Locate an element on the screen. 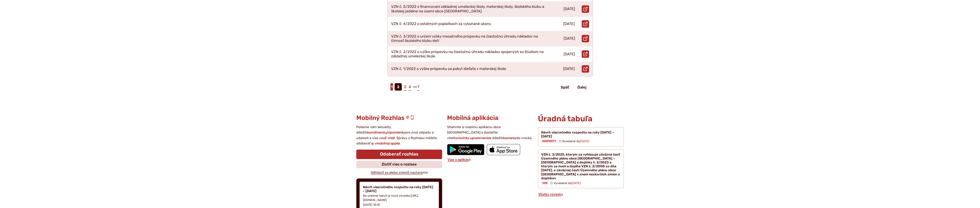  p: VZN č. 1/2022 o výške príspevku za pobyt dieťaťa v materskej škole is located at coordinates (448, 69).